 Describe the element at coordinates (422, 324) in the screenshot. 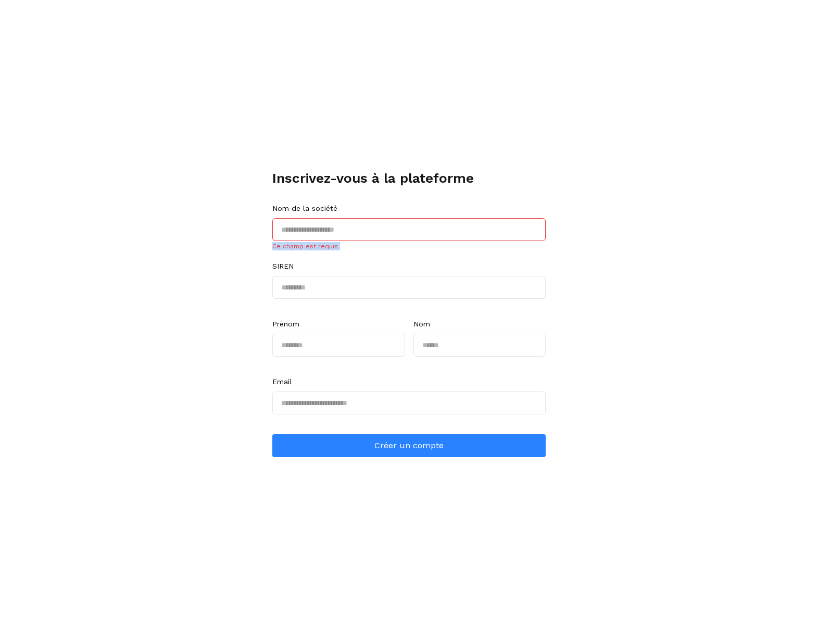

I see `span: Nom` at that location.